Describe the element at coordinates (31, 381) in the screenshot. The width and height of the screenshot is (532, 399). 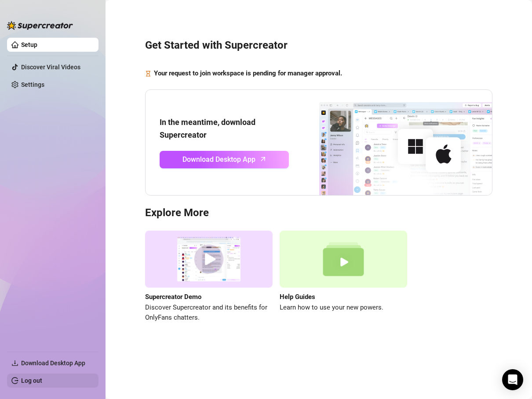
I see `a: Log out` at that location.